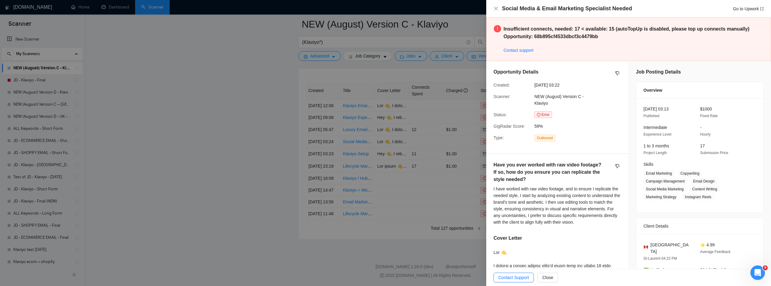  Describe the element at coordinates (655, 153) in the screenshot. I see `span: Project Length` at that location.